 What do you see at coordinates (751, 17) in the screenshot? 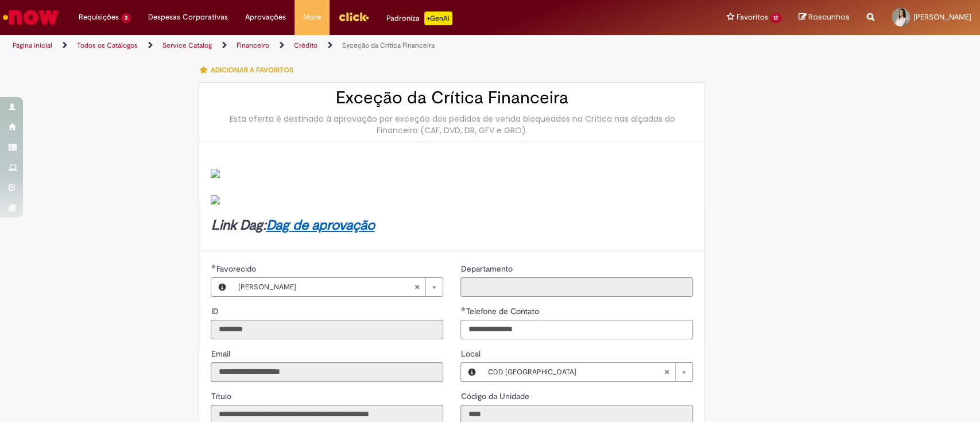
I see `span: Favoritos` at bounding box center [751, 17].